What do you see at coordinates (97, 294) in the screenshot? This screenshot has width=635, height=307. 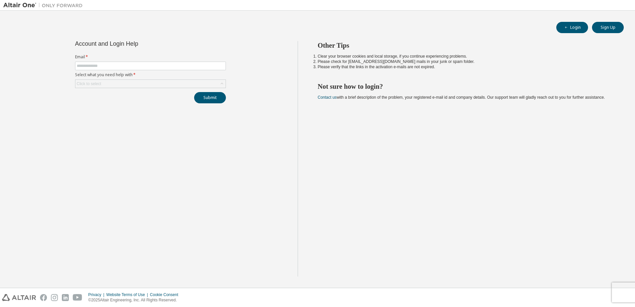 I see `div: Privacy` at bounding box center [97, 294].